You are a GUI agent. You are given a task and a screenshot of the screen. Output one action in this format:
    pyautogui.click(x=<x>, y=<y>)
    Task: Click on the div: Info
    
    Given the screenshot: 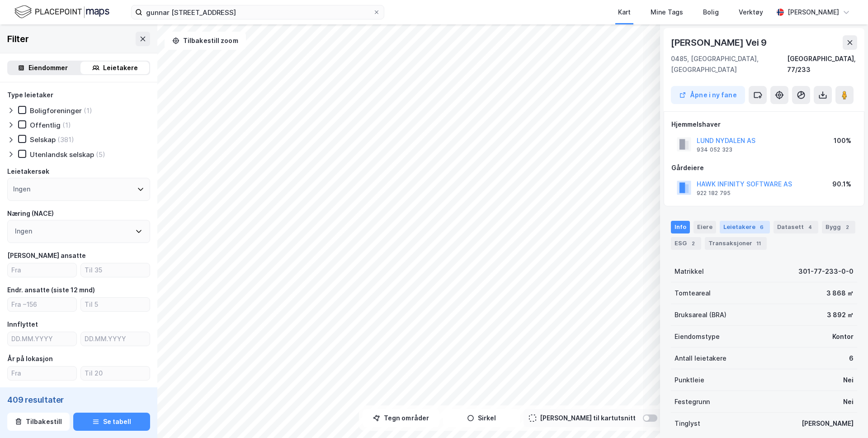 What is the action you would take?
    pyautogui.click(x=680, y=227)
    